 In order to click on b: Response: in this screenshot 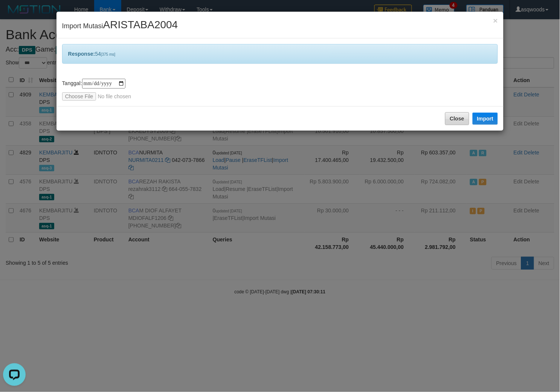, I will do `click(82, 54)`.